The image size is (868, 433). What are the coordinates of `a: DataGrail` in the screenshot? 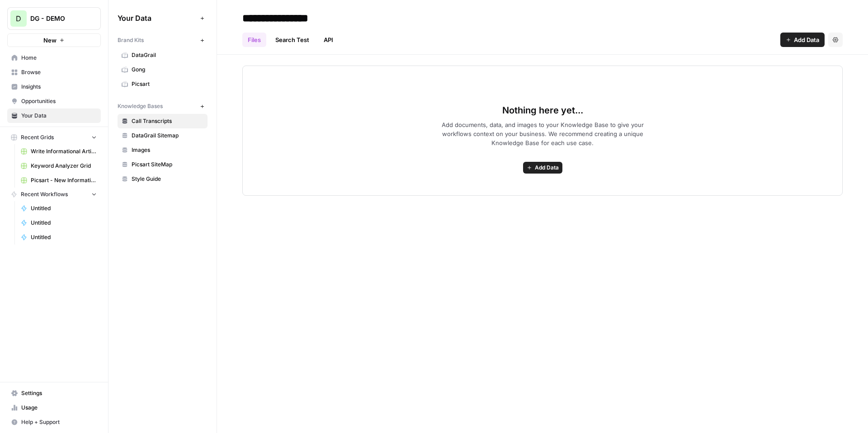 It's located at (162, 55).